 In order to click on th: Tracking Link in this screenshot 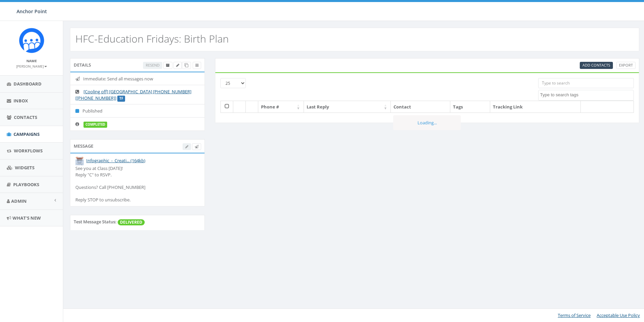, I will do `click(536, 107)`.